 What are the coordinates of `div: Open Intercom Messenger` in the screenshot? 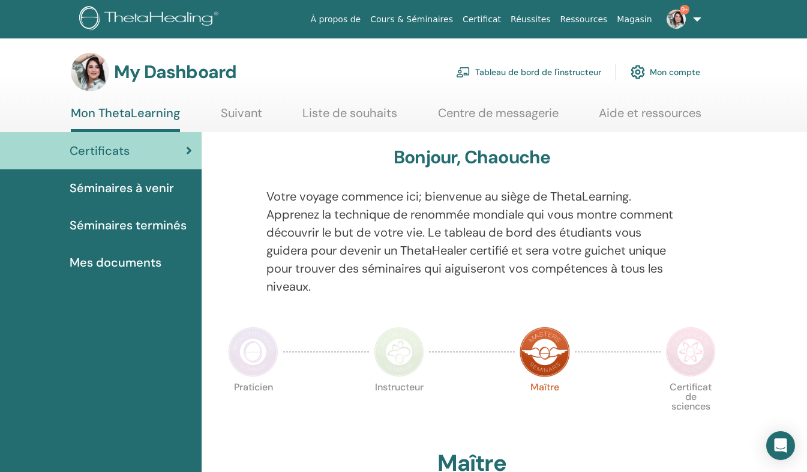 It's located at (781, 445).